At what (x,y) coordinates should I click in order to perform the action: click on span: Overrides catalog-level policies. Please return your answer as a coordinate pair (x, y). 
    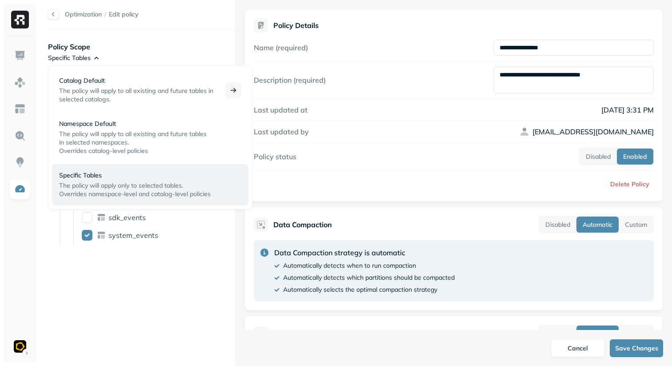
    Looking at the image, I should click on (104, 151).